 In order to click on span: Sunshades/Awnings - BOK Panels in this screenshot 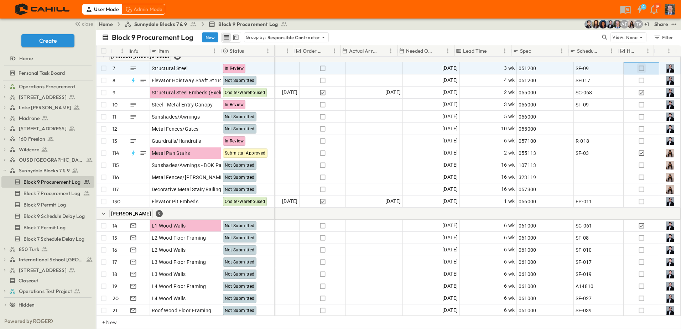, I will do `click(191, 165)`.